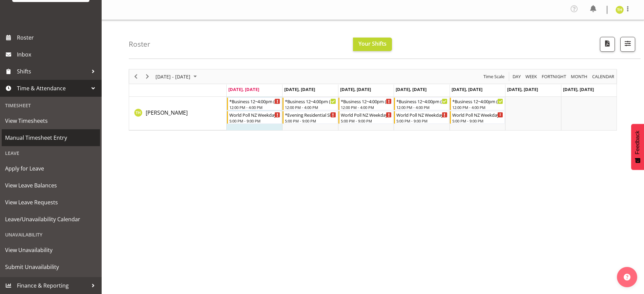 This screenshot has width=644, height=294. Describe the element at coordinates (531, 76) in the screenshot. I see `button: Timeline Week` at that location.